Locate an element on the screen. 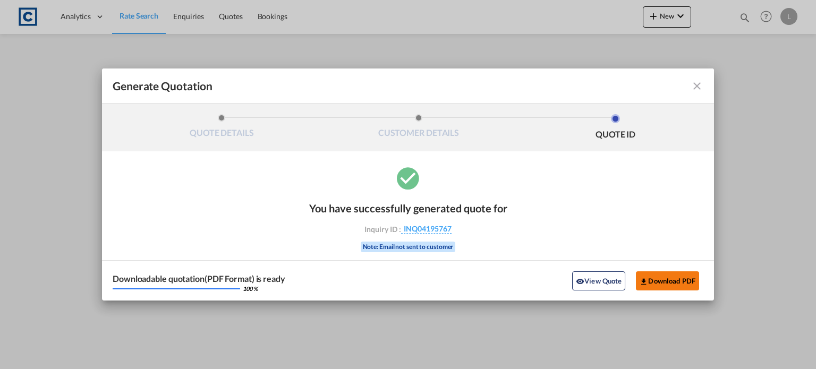 This screenshot has width=816, height=369. div: Downloadable quotation(PDF Format) is ready is located at coordinates (199, 279).